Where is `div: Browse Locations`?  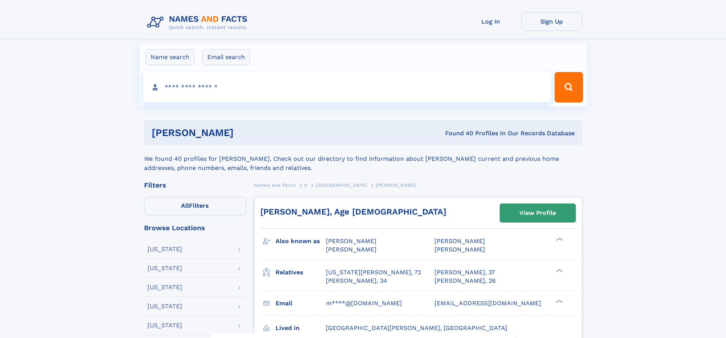 div: Browse Locations is located at coordinates (195, 228).